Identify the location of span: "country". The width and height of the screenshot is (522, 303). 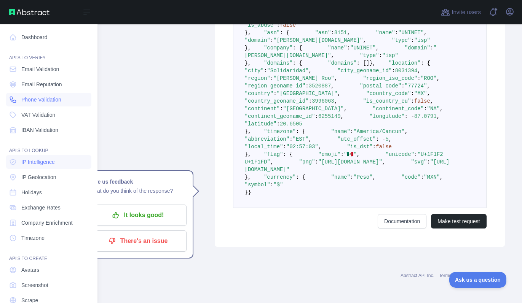
(259, 94).